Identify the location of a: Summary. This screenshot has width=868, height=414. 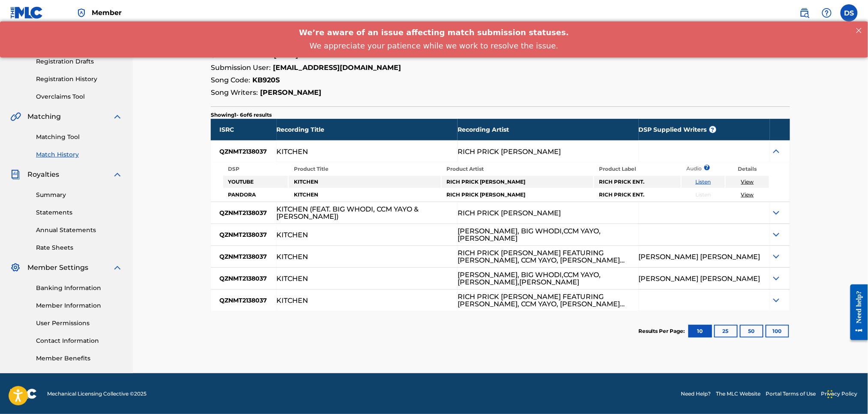
(80, 195).